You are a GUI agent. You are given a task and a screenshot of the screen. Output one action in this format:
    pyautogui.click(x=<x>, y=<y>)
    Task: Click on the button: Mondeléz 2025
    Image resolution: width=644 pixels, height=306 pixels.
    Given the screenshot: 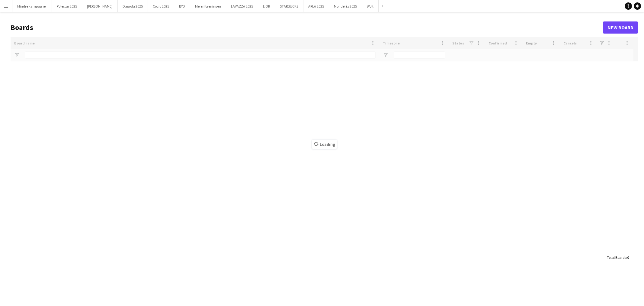 What is the action you would take?
    pyautogui.click(x=346, y=6)
    